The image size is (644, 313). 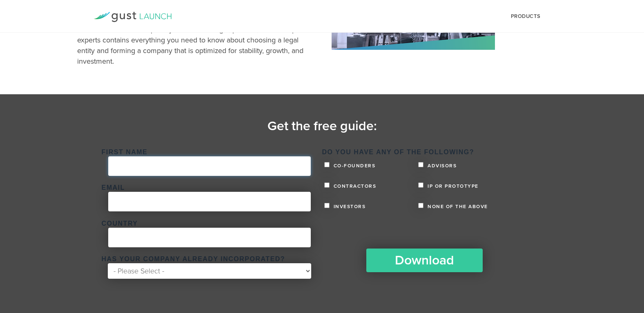 What do you see at coordinates (456, 206) in the screenshot?
I see `span: None of the above` at bounding box center [456, 206].